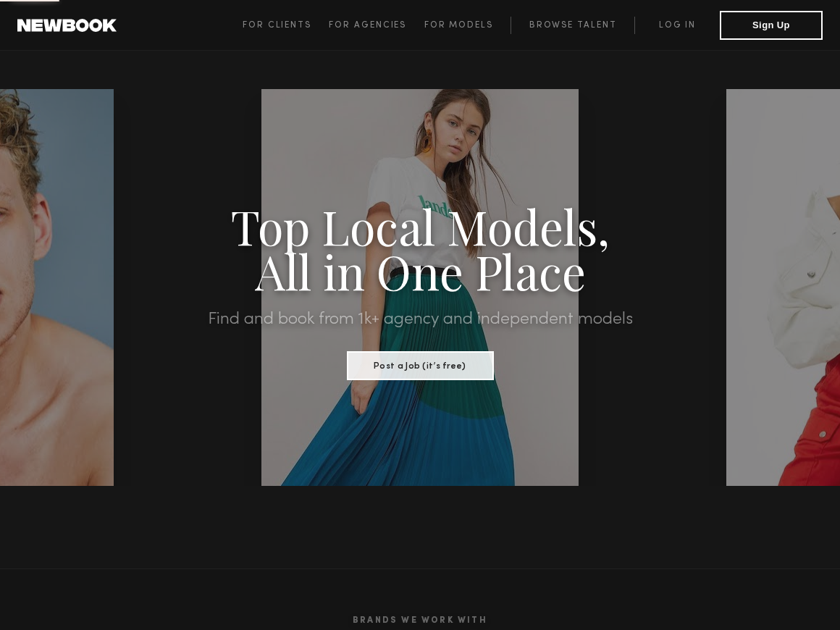 This screenshot has height=630, width=840. What do you see at coordinates (678, 26) in the screenshot?
I see `a: Log in` at bounding box center [678, 26].